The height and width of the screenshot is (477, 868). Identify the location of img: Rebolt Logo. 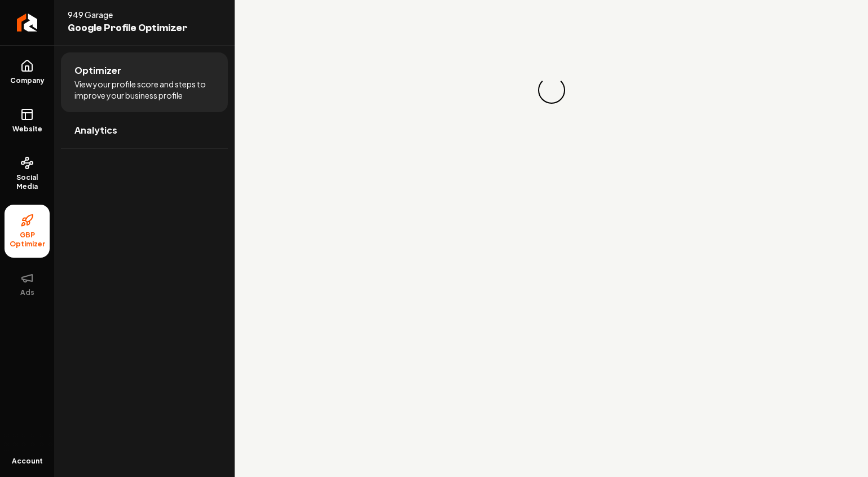
(27, 23).